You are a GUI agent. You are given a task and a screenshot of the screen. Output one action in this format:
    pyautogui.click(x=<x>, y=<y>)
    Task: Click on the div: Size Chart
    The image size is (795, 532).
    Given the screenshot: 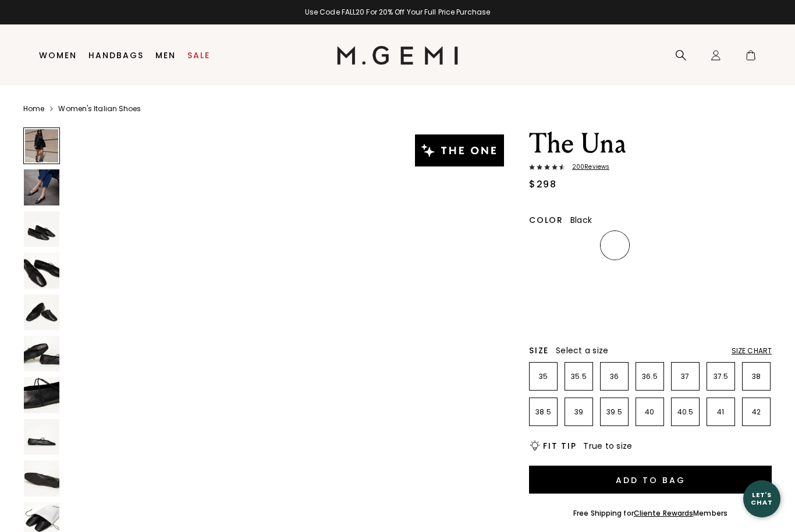 What is the action you would take?
    pyautogui.click(x=751, y=351)
    